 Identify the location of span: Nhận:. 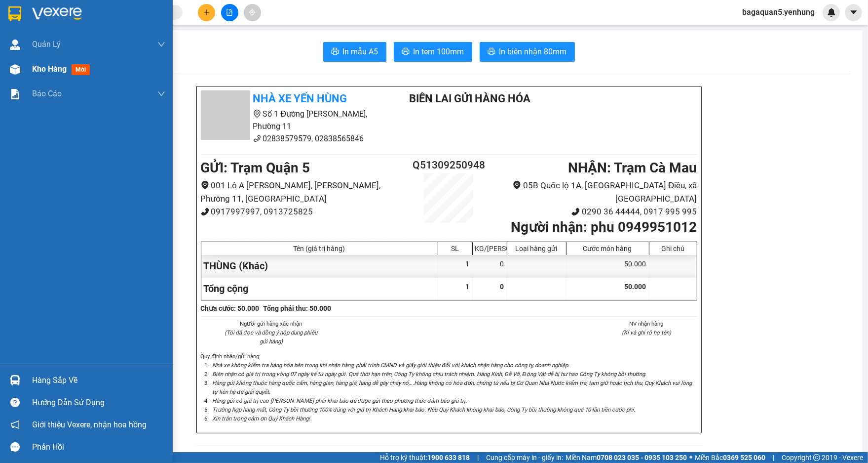
(76, 14).